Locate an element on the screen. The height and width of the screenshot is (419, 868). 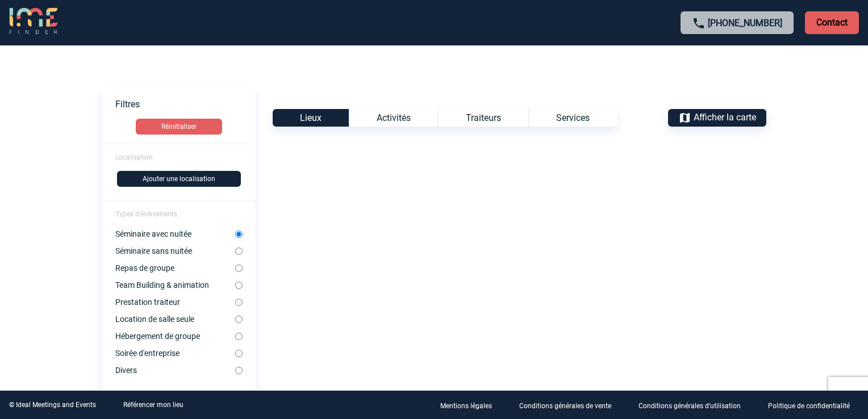
div: Traiteurs is located at coordinates (483, 118).